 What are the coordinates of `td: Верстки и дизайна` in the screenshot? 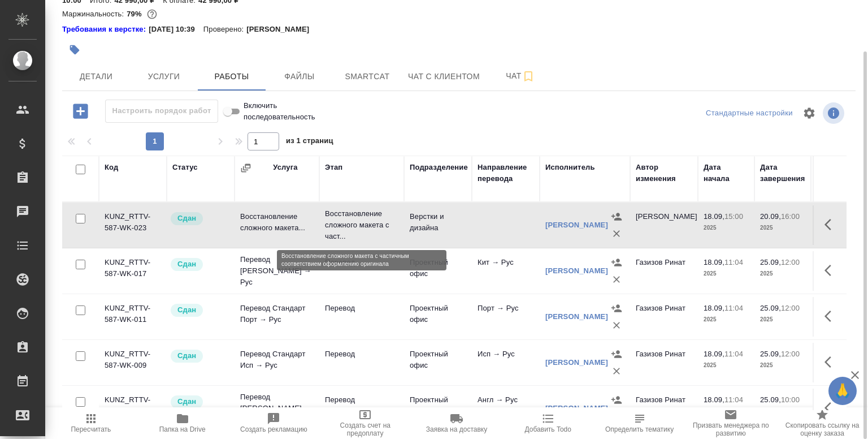 It's located at (438, 225).